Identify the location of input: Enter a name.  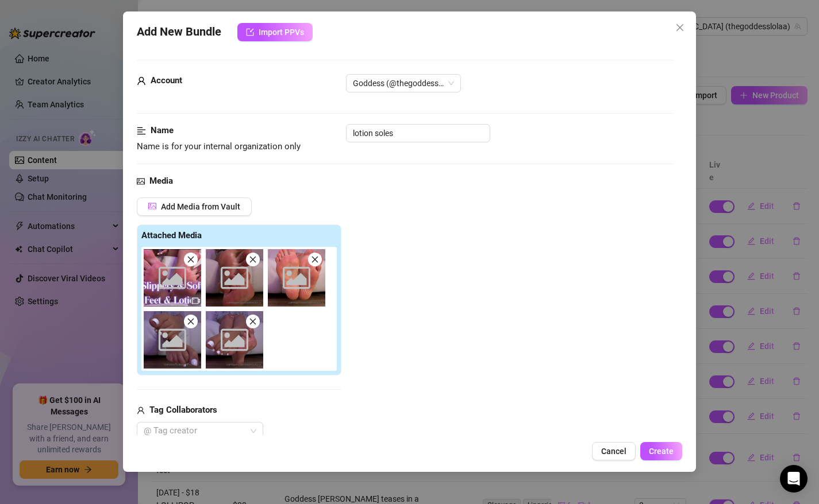
(418, 133).